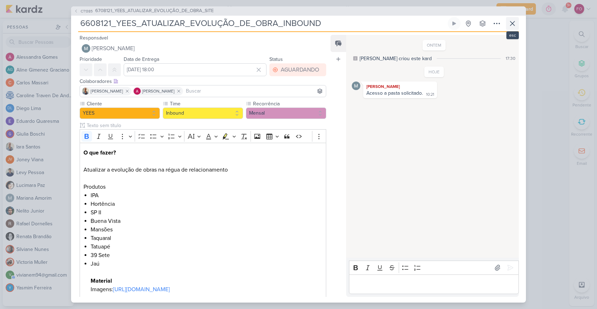  What do you see at coordinates (395, 93) in the screenshot?
I see `div: Acesso a pasta solicitado.` at bounding box center [395, 93].